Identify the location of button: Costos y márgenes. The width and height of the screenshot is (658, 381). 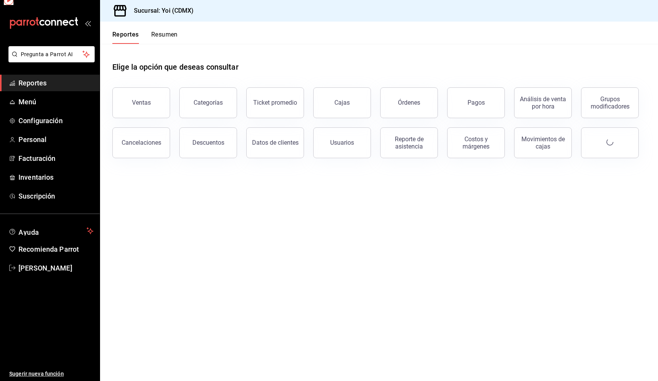
(476, 143).